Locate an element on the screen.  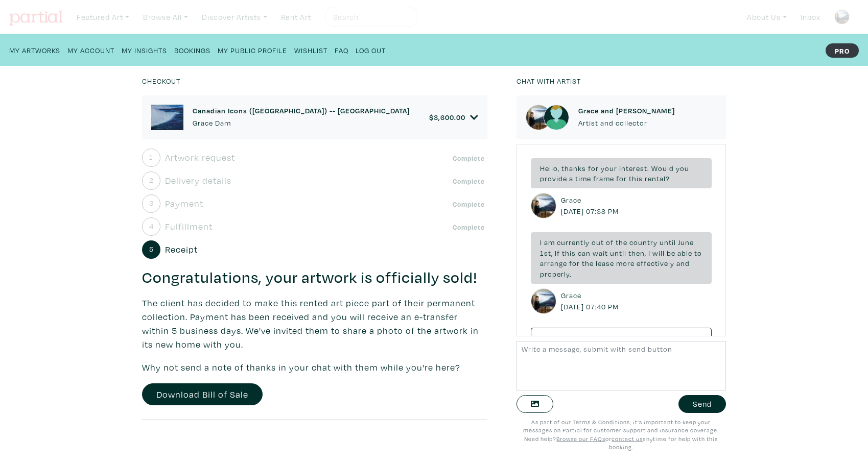
a: Browse our FAQs is located at coordinates (580, 439).